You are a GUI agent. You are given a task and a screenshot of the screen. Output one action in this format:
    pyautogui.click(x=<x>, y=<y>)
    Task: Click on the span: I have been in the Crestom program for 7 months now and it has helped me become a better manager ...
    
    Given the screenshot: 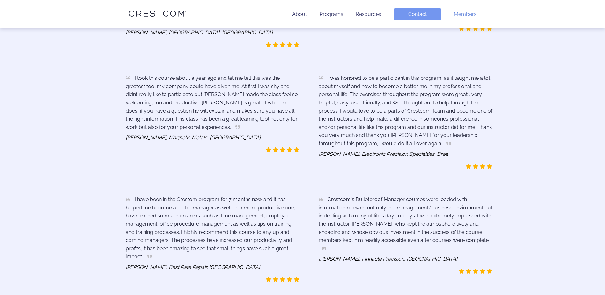 What is the action you would take?
    pyautogui.click(x=212, y=228)
    